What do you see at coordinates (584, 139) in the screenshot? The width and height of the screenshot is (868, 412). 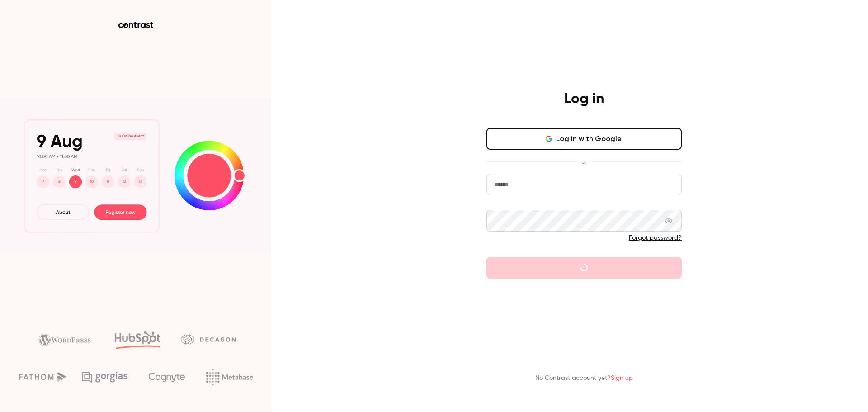 I see `button: Log in with Google` at bounding box center [584, 139].